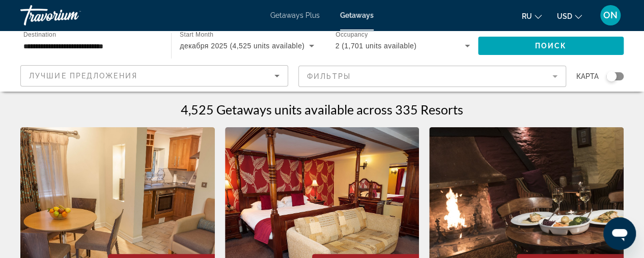 This screenshot has height=258, width=644. Describe the element at coordinates (610, 15) in the screenshot. I see `button: User Menu` at that location.